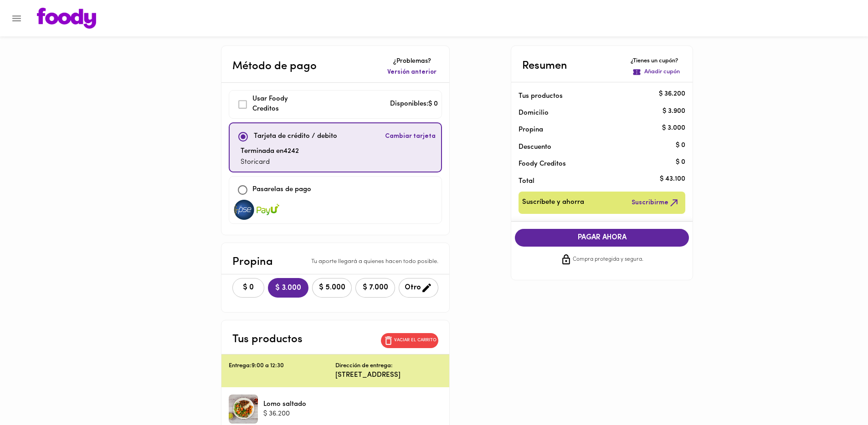 This screenshot has width=868, height=425. What do you see at coordinates (295, 137) in the screenshot?
I see `p: Tarjeta de crédito / debito` at bounding box center [295, 137].